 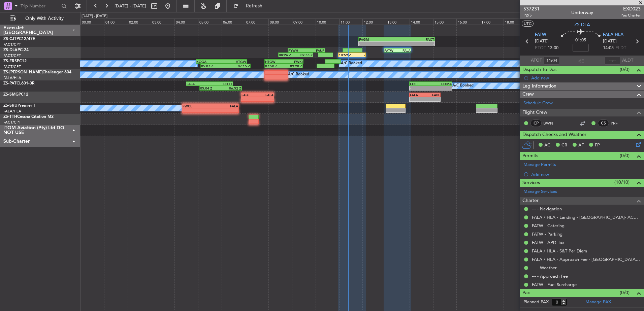 What do you see at coordinates (540, 48) in the screenshot?
I see `span: ETOT` at bounding box center [540, 48].